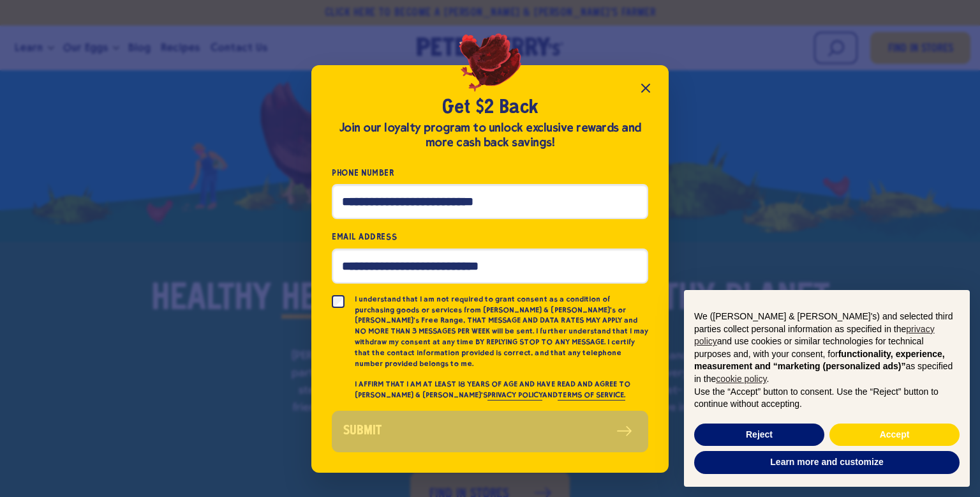 This screenshot has height=497, width=980. I want to click on label: Phone Number, so click(490, 172).